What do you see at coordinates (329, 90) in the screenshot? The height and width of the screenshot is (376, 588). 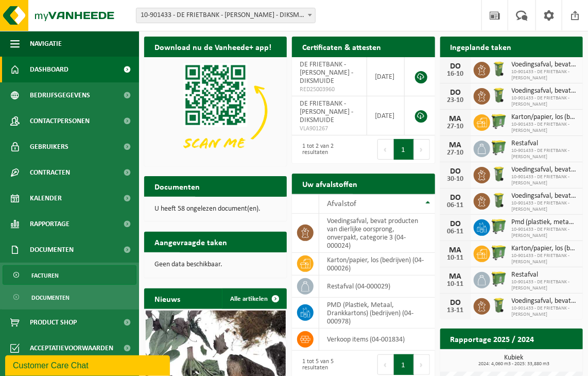 I see `span: RED25003960` at bounding box center [329, 90].